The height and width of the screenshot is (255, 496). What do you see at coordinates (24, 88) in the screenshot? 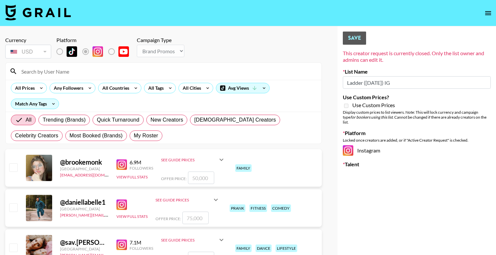
I see `div: All Prices` at bounding box center [24, 88].